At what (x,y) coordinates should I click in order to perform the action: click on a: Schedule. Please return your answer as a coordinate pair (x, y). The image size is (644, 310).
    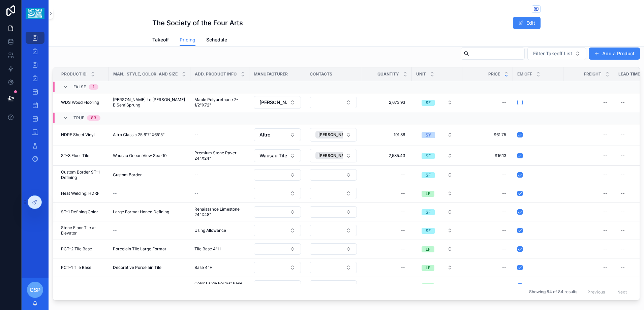
    Looking at the image, I should click on (217, 41).